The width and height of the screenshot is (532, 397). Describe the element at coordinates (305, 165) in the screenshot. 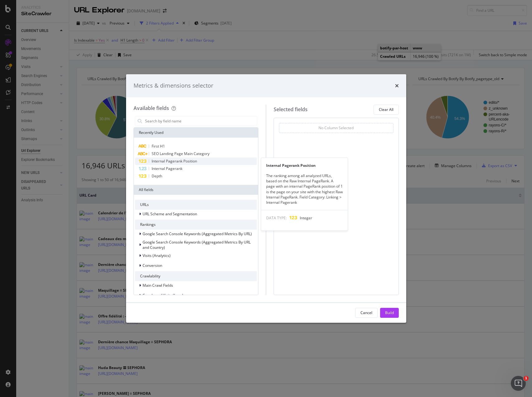

I see `div: Internal Pagerank Position` at that location.